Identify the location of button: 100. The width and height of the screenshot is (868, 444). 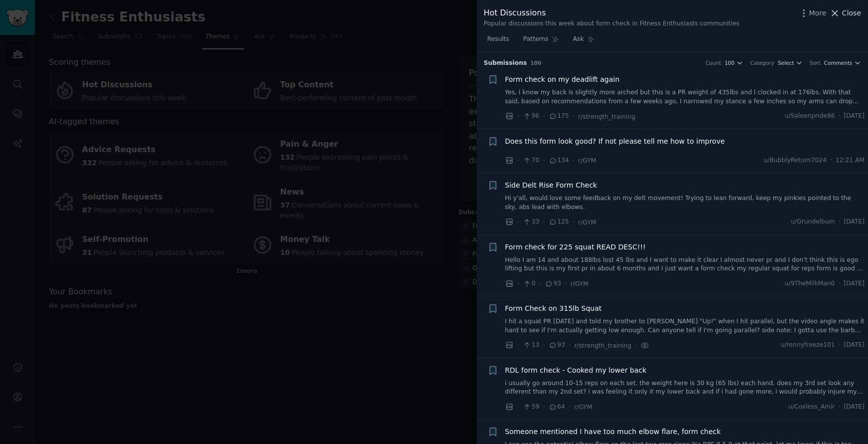
(735, 63).